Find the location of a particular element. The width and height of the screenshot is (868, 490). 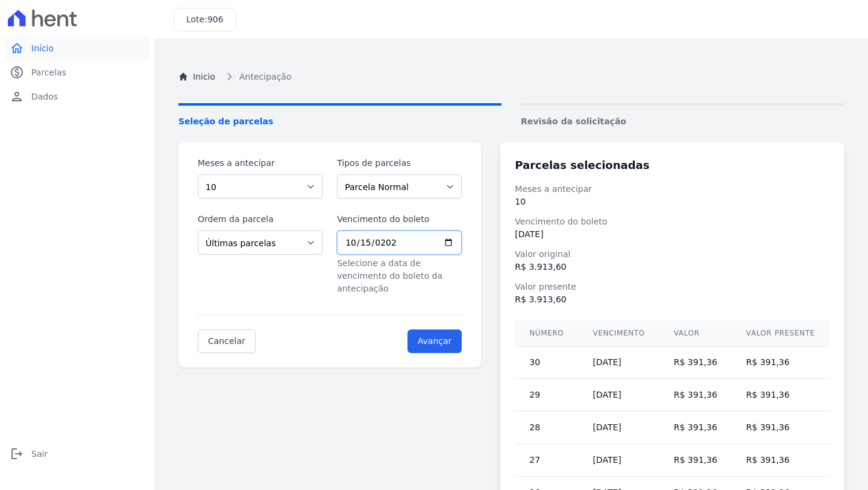

h3: Lote: is located at coordinates (205, 20).